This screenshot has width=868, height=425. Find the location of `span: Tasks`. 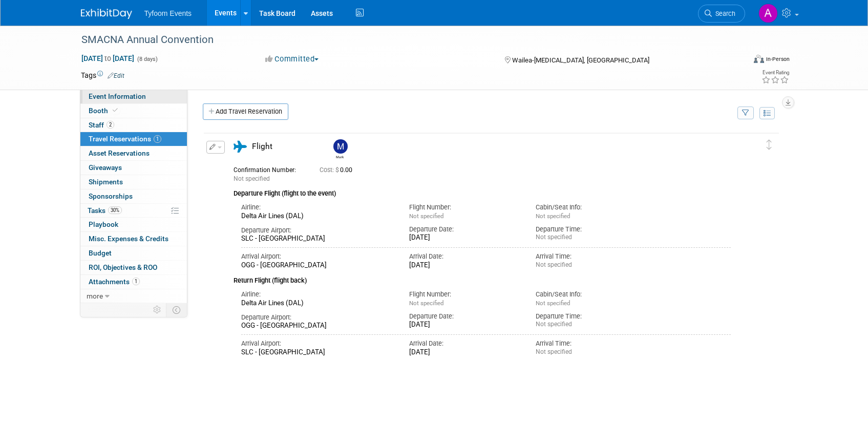

span: Tasks is located at coordinates (105, 210).